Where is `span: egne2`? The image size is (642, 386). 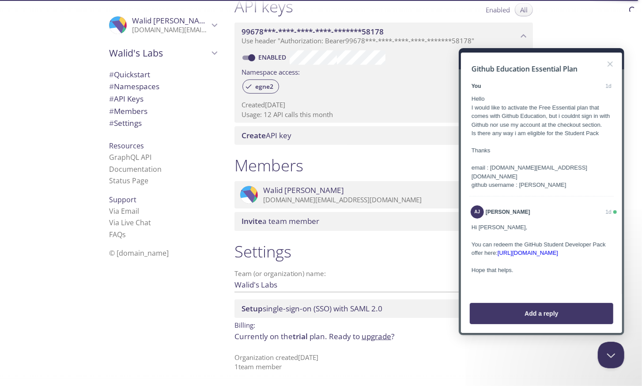
span: egne2 is located at coordinates (264, 87).